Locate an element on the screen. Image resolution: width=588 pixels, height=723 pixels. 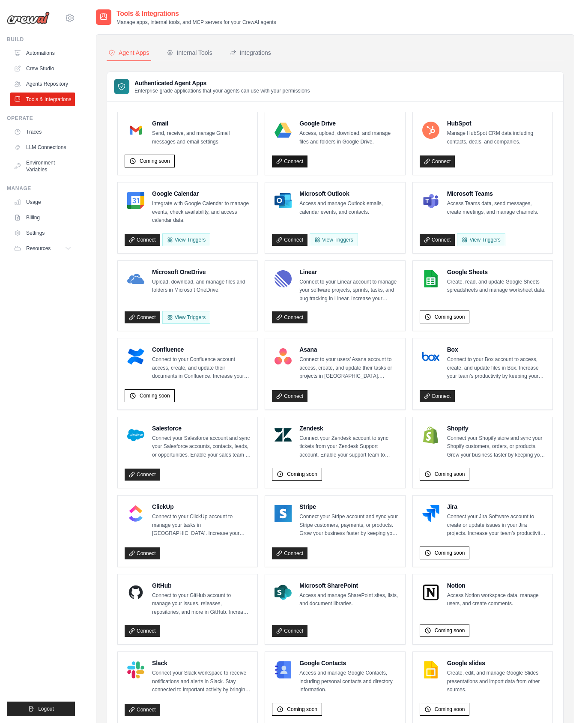
a: LLM Connections is located at coordinates (42, 147).